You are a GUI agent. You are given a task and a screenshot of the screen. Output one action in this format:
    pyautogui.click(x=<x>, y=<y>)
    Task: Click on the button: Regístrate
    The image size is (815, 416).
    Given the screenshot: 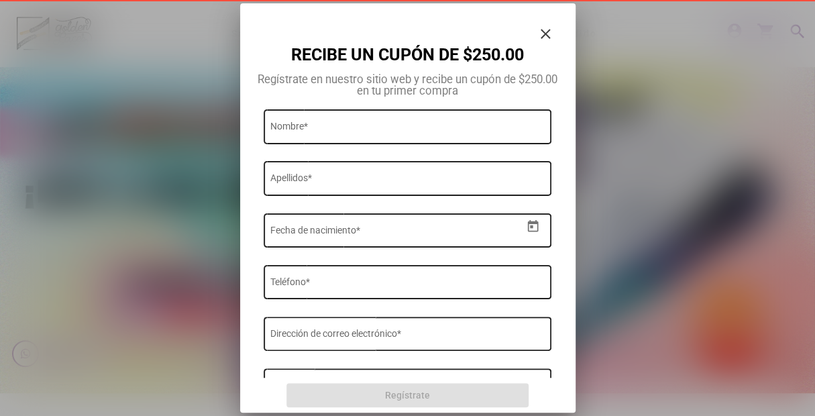 What is the action you would take?
    pyautogui.click(x=408, y=395)
    